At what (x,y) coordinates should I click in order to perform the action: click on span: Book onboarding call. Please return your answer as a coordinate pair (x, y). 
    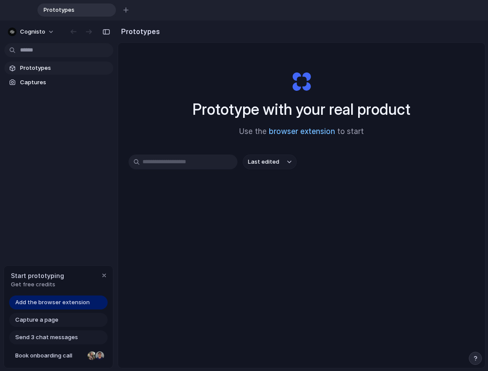
    Looking at the image, I should click on (50, 355).